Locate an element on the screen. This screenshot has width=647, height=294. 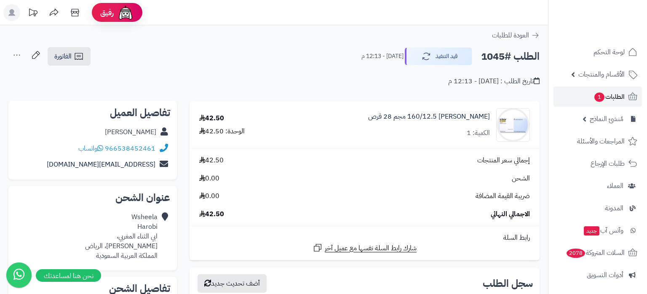
h3: سجل الطلب is located at coordinates (507, 284).